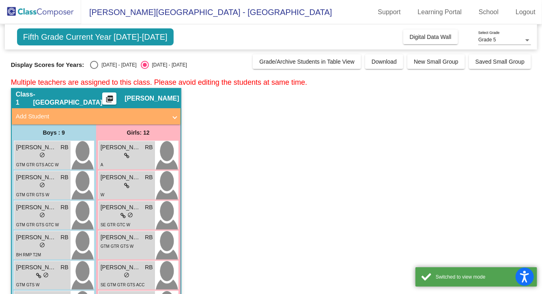  What do you see at coordinates (384, 62) in the screenshot?
I see `button: Download` at bounding box center [384, 62].